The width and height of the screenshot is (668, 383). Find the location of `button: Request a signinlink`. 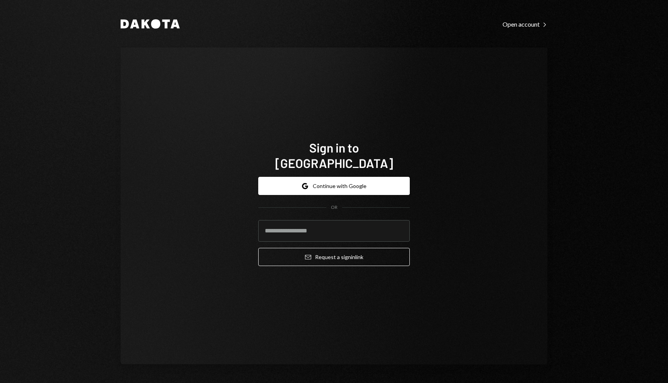

button: Request a signinlink is located at coordinates (334, 257).